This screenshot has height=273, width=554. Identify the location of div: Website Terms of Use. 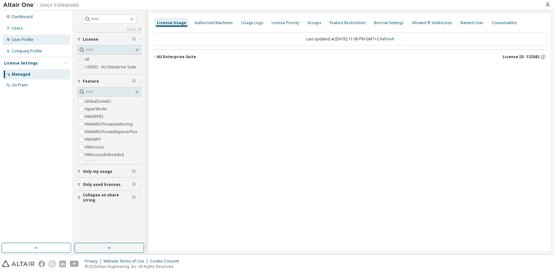
(127, 261).